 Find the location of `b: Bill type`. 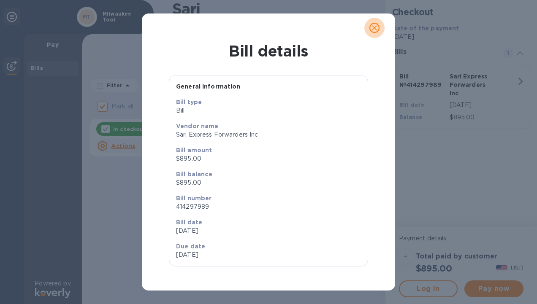

b: Bill type is located at coordinates (189, 102).